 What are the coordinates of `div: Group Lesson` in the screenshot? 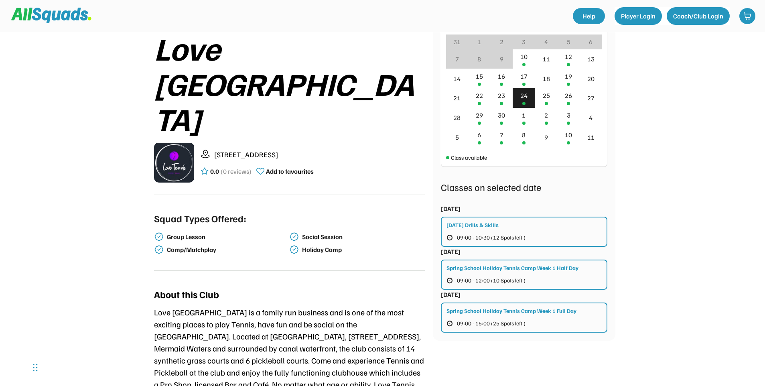 It's located at (227, 237).